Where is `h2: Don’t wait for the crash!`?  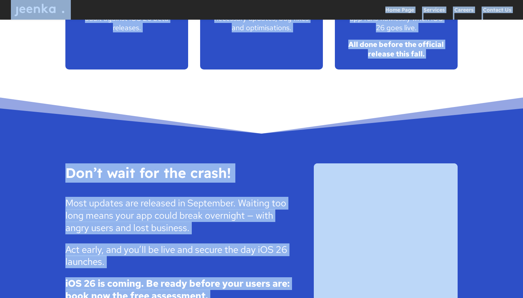 h2: Don’t wait for the crash! is located at coordinates (179, 174).